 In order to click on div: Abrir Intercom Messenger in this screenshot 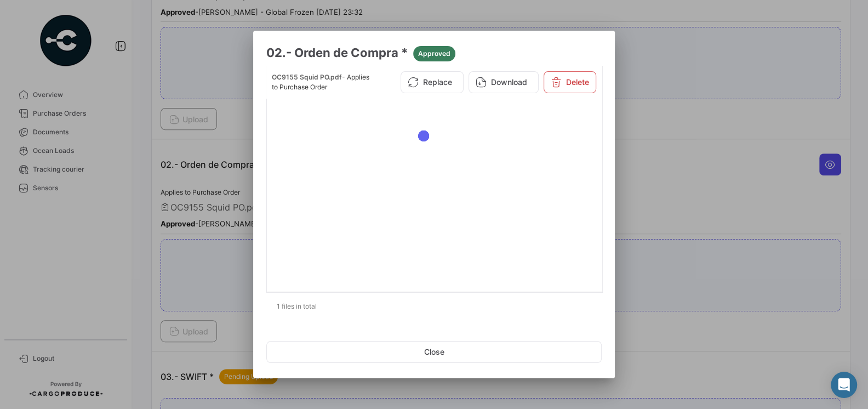, I will do `click(844, 385)`.